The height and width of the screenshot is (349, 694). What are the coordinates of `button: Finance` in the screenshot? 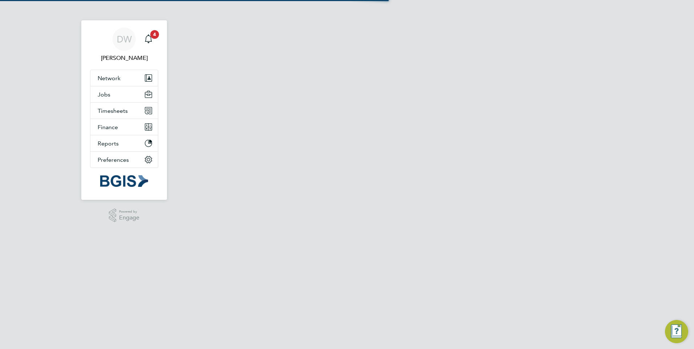 It's located at (124, 127).